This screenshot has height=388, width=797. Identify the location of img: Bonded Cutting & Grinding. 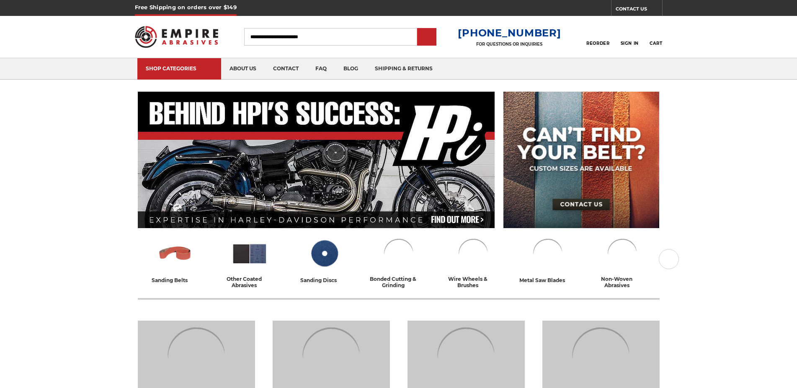
(398, 254).